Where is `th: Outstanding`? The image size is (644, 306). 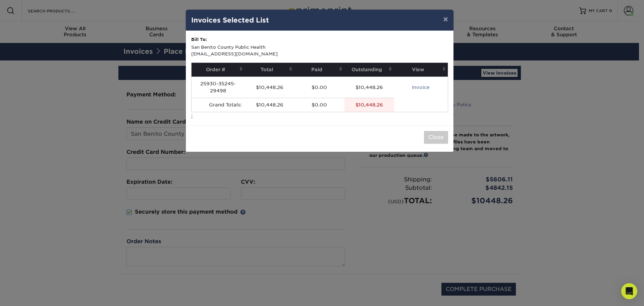 th: Outstanding is located at coordinates (369, 69).